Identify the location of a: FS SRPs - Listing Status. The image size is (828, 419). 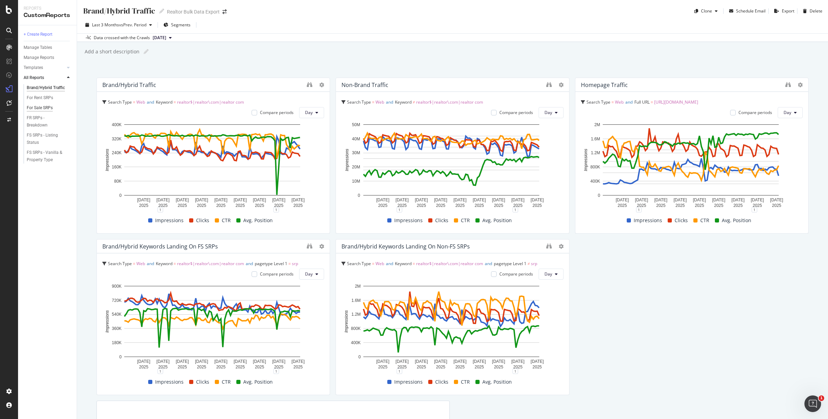
(49, 139).